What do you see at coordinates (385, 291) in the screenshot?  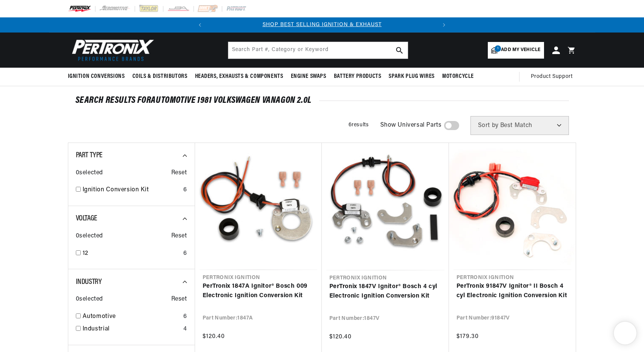 I see `a: PerTronix 1847V Ignitor® Bosch 4 cyl Electronic Ignition Conversion Kit` at bounding box center [385, 291].